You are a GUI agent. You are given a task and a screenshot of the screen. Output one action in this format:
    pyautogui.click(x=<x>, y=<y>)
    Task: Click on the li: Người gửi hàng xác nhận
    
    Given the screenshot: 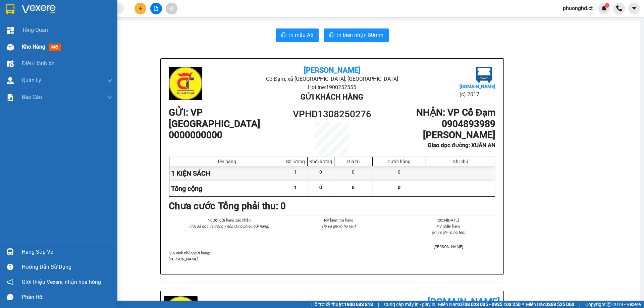 What is the action you would take?
    pyautogui.click(x=229, y=220)
    